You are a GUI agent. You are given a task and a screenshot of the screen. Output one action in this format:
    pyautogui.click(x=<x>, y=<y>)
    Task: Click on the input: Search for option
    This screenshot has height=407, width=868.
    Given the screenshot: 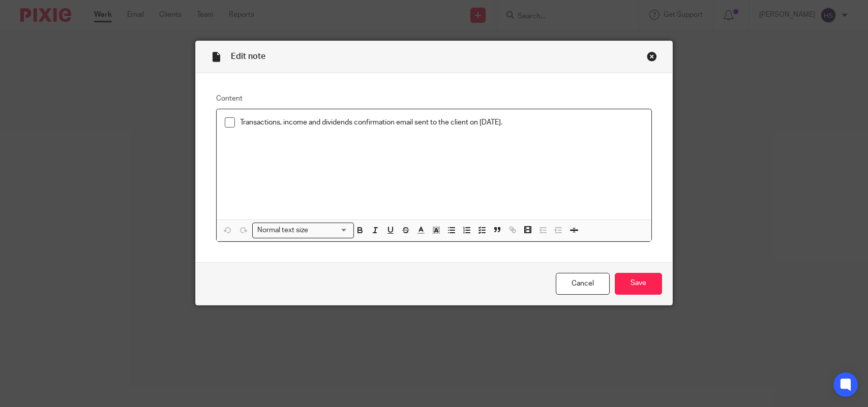 What is the action you would take?
    pyautogui.click(x=330, y=230)
    